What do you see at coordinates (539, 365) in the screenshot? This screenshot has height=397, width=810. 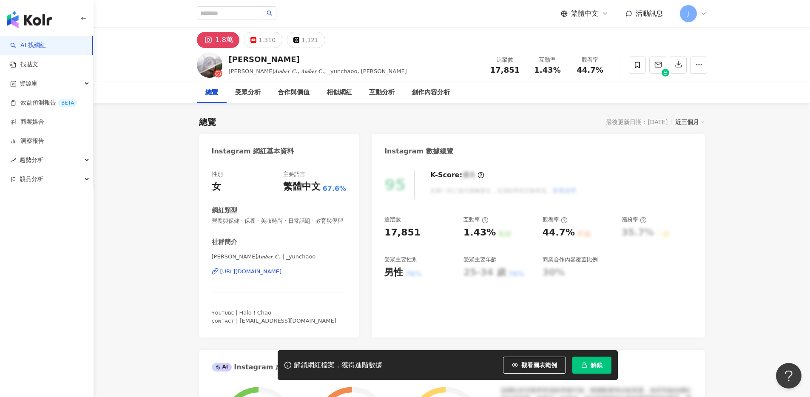 I see `span: 觀看圖表範例` at bounding box center [539, 365].